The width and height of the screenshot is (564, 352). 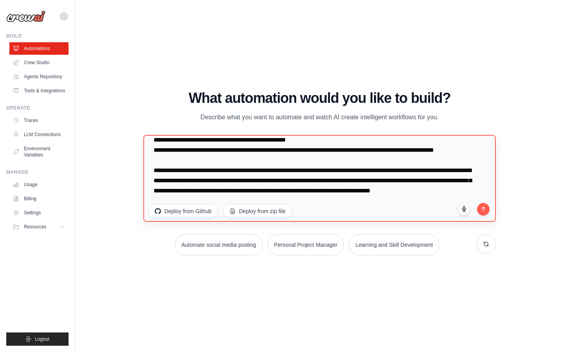 What do you see at coordinates (319, 98) in the screenshot?
I see `h1: What automation would you like to build?` at bounding box center [319, 98].